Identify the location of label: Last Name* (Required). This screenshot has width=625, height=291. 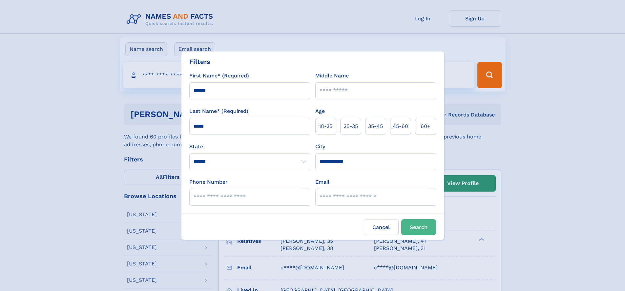
(219, 111).